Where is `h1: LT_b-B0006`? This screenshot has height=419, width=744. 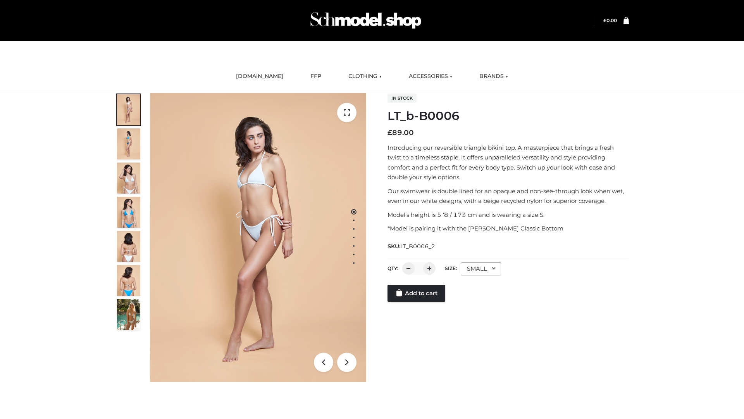 h1: LT_b-B0006 is located at coordinates (508, 116).